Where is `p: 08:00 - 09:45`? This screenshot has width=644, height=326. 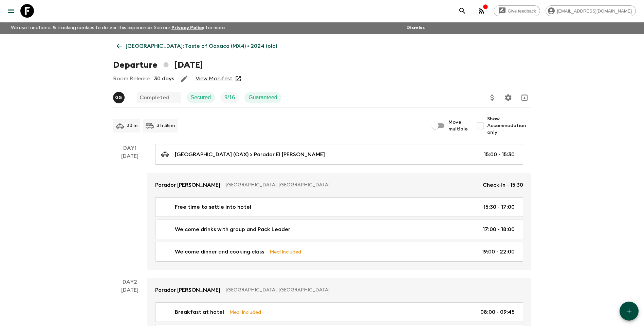
p: 08:00 - 09:45 is located at coordinates (498, 312).